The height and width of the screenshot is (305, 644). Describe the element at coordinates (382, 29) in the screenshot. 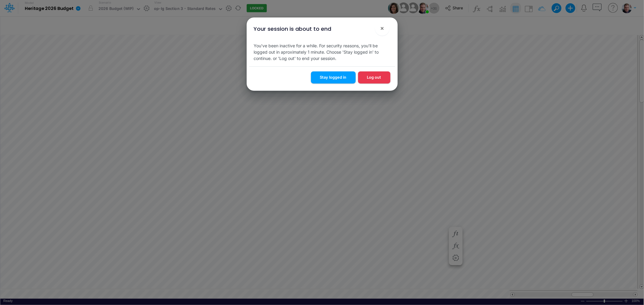

I see `button: Close` at that location.